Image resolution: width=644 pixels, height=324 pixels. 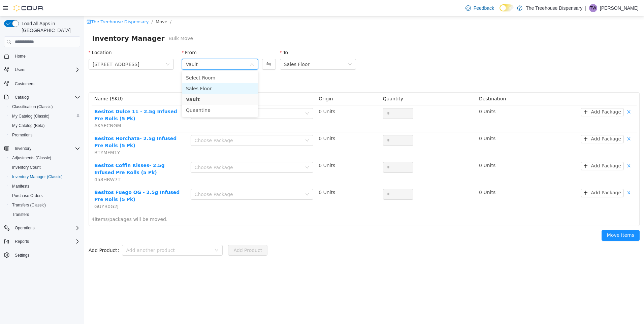 I want to click on a: Transfers, so click(x=20, y=215).